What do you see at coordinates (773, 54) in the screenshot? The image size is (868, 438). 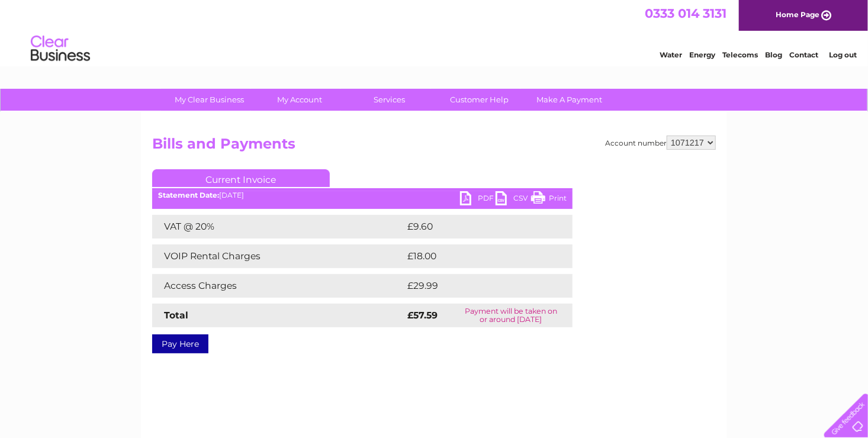 I see `a: Blog` at bounding box center [773, 54].